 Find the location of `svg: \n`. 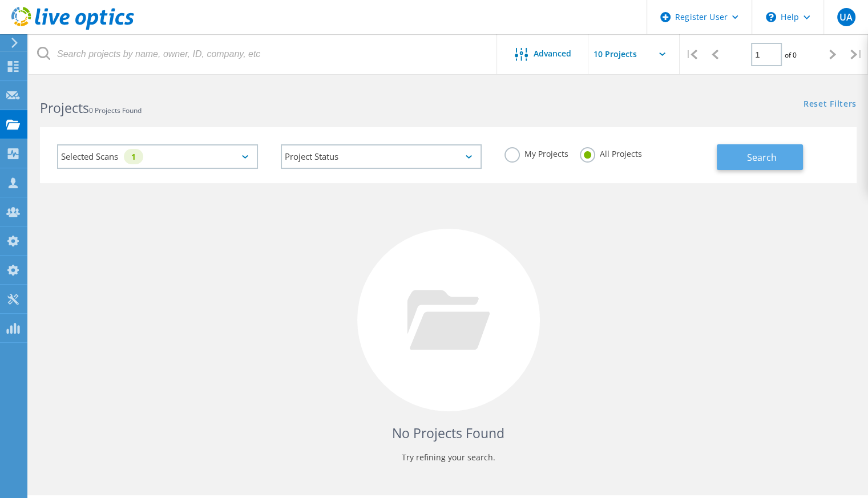

svg: \n is located at coordinates (771, 17).